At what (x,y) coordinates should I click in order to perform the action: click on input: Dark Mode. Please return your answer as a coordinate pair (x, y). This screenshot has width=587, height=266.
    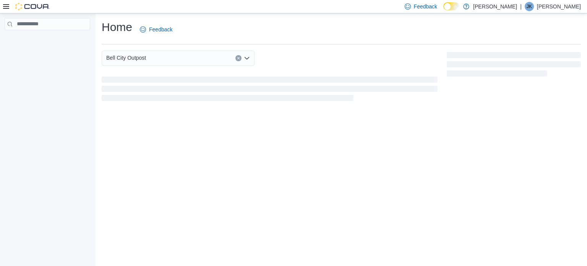
    Looking at the image, I should click on (451, 6).